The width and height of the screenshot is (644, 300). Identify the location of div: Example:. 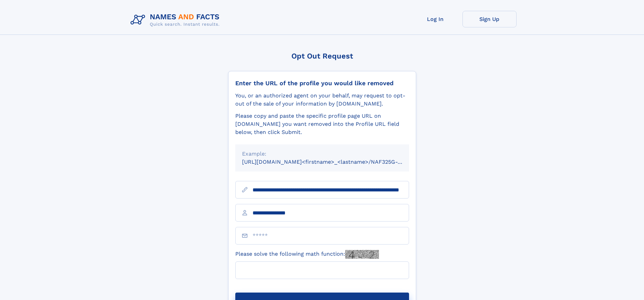
(322, 154).